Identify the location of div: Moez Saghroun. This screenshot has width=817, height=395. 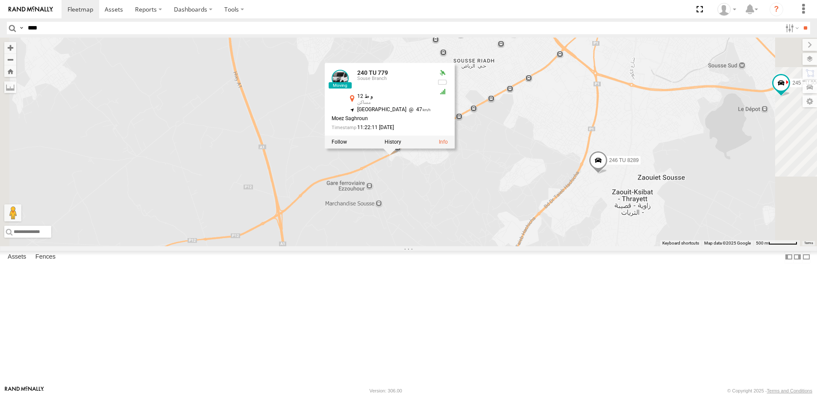
(381, 119).